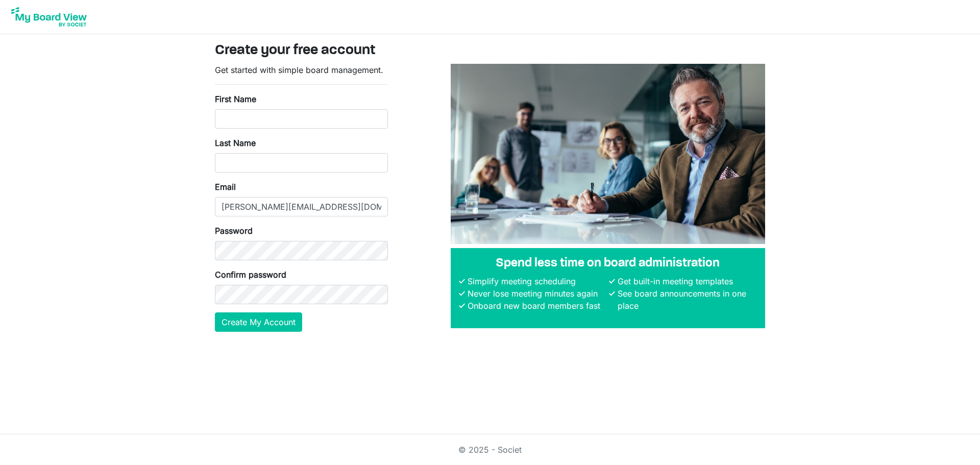 Image resolution: width=980 pixels, height=465 pixels. Describe the element at coordinates (686, 281) in the screenshot. I see `li: Get built-in meeting templates` at that location.